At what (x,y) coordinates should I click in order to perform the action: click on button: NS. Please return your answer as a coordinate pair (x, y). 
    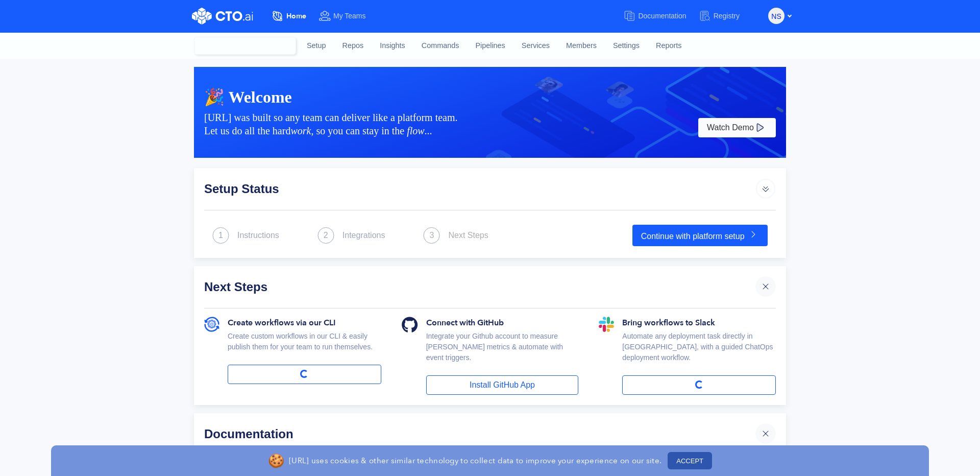
    Looking at the image, I should click on (777, 15).